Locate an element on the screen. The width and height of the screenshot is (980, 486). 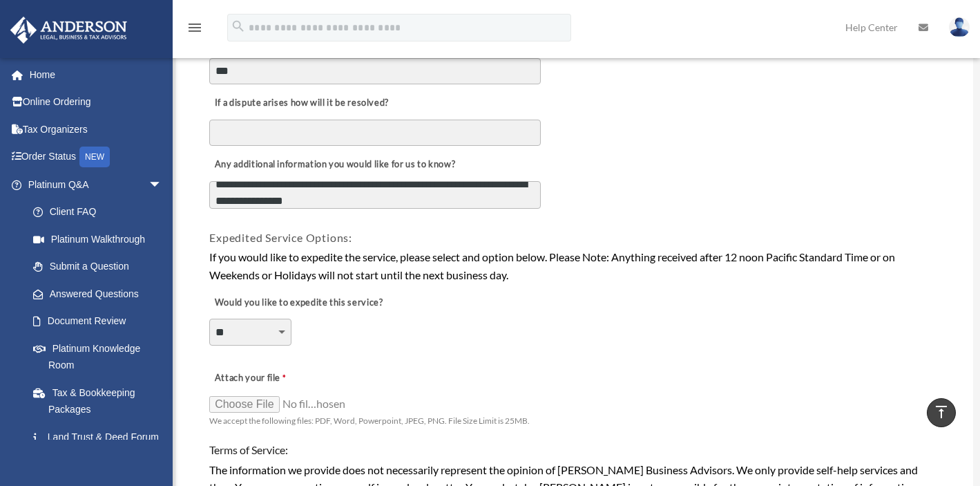
a: Client FAQ is located at coordinates (100, 213).